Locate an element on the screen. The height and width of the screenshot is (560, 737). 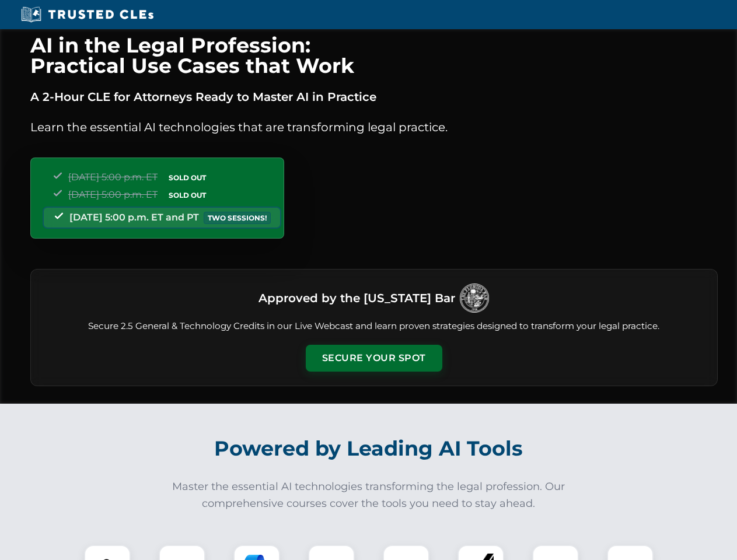
p: Learn the essential AI technologies that are transforming legal practice. is located at coordinates (374, 127).